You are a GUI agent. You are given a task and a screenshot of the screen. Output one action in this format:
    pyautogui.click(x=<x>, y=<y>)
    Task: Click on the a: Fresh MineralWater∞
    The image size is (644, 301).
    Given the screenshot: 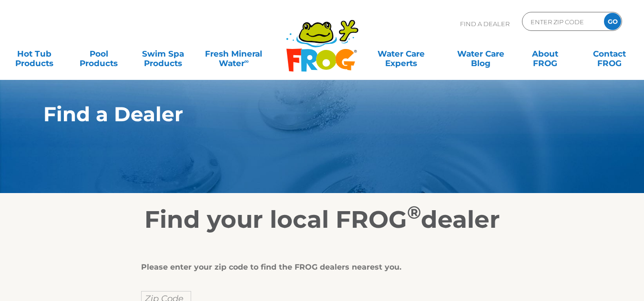 What is the action you would take?
    pyautogui.click(x=234, y=54)
    